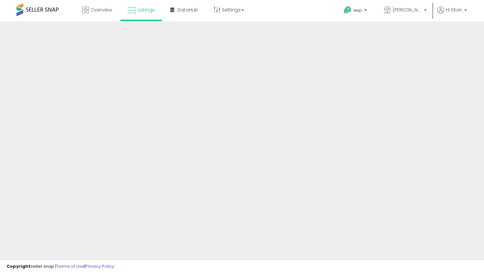 The height and width of the screenshot is (273, 484). I want to click on span: Listings, so click(146, 10).